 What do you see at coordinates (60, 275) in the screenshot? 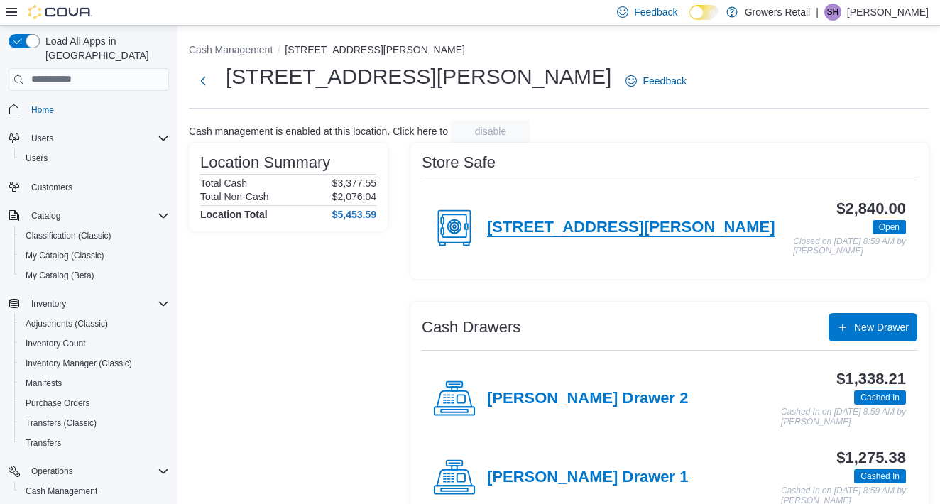
I see `a: My Catalog (Beta)` at bounding box center [60, 275].